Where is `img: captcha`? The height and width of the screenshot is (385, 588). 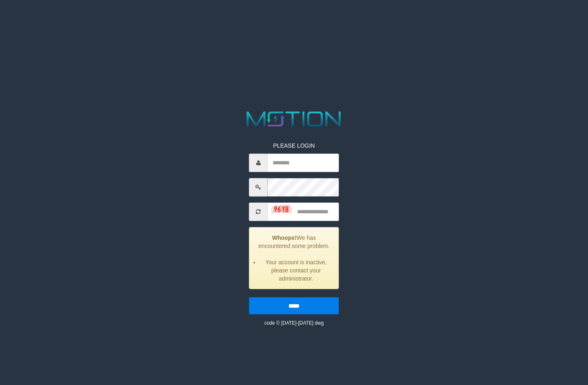 img: captcha is located at coordinates (282, 210).